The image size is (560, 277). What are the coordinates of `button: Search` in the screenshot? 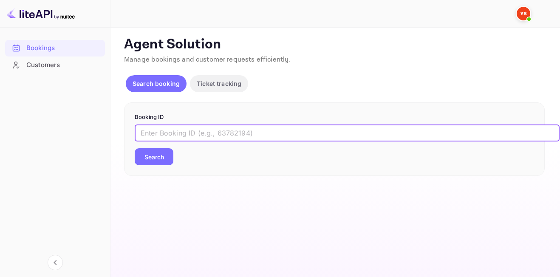 It's located at (154, 157).